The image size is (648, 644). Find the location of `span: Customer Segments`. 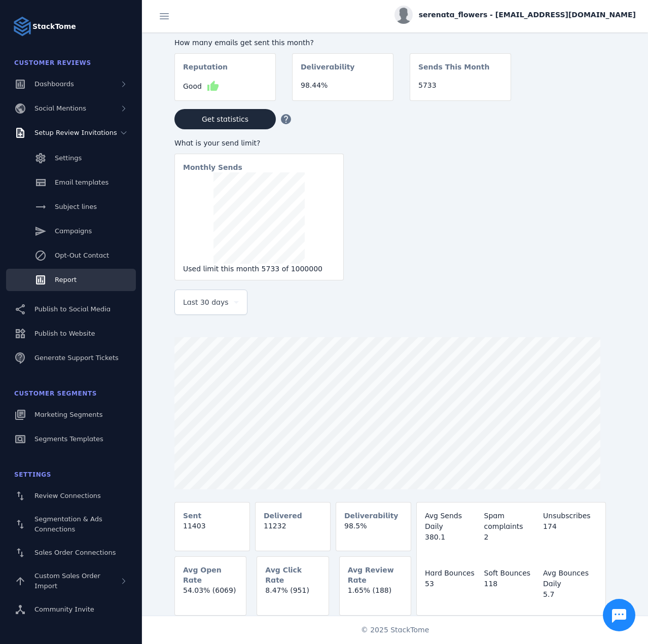

span: Customer Segments is located at coordinates (55, 393).